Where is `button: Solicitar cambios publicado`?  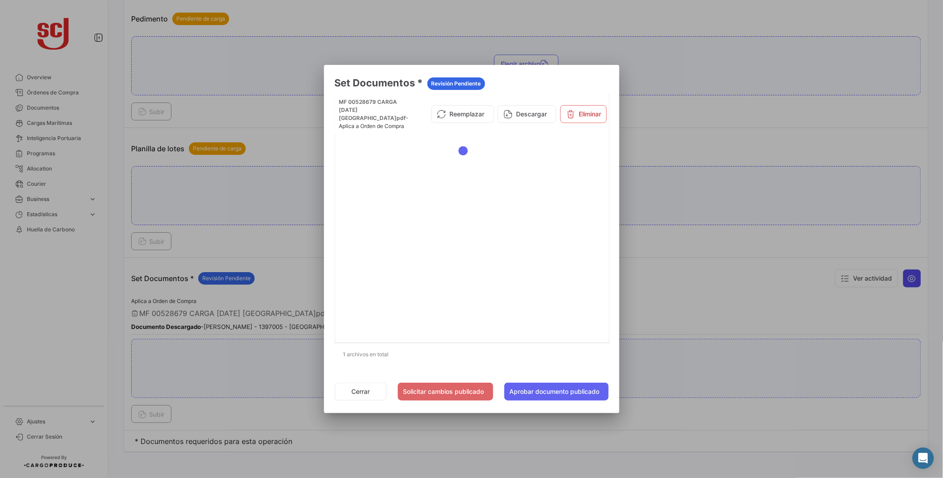
button: Solicitar cambios publicado is located at coordinates (445, 392).